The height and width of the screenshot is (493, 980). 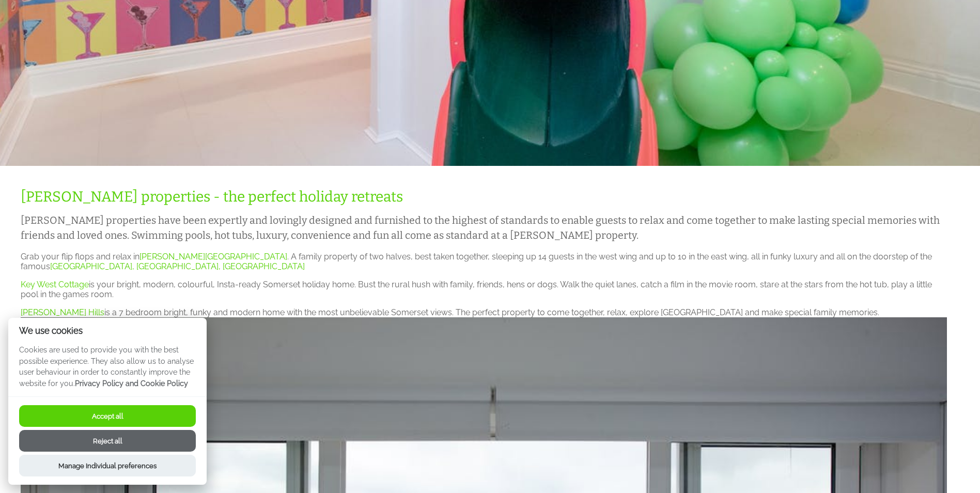 I want to click on p: Cookies are used to provide you with the best possible experience. They also allow us to analyse ..., so click(x=107, y=370).